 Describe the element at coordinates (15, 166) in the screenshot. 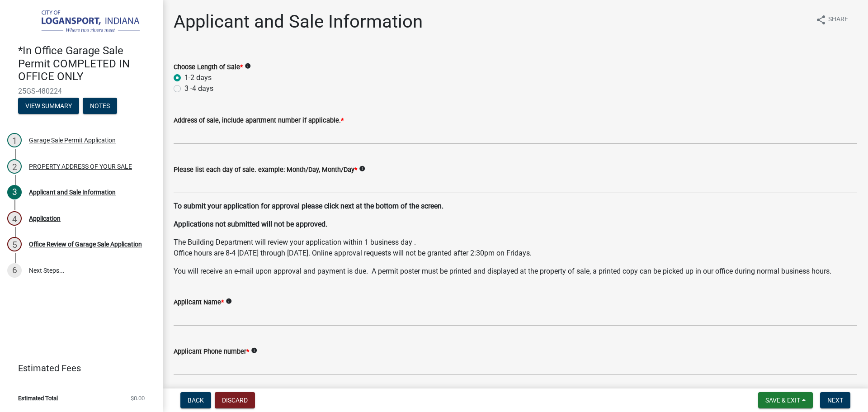

I see `div: 2` at that location.